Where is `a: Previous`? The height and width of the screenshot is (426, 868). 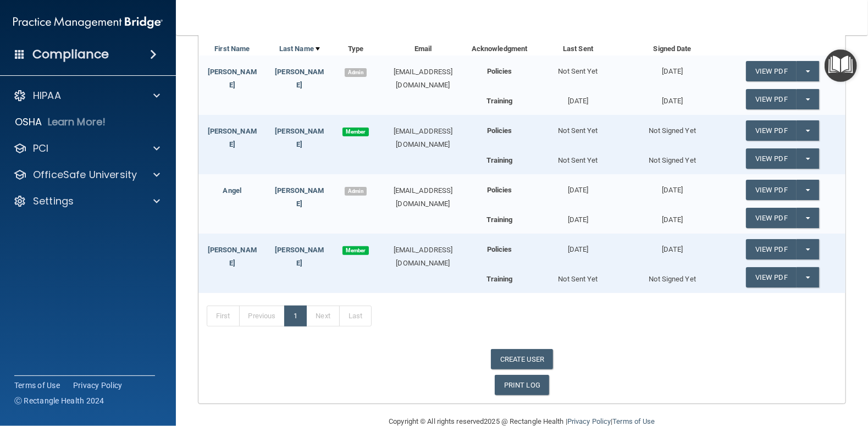
a: Previous is located at coordinates (262, 316).